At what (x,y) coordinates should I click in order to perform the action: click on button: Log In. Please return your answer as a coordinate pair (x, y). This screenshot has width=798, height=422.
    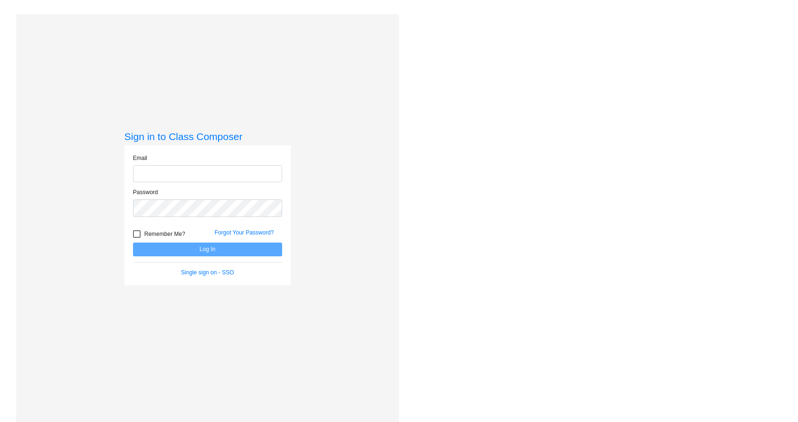
    Looking at the image, I should click on (208, 249).